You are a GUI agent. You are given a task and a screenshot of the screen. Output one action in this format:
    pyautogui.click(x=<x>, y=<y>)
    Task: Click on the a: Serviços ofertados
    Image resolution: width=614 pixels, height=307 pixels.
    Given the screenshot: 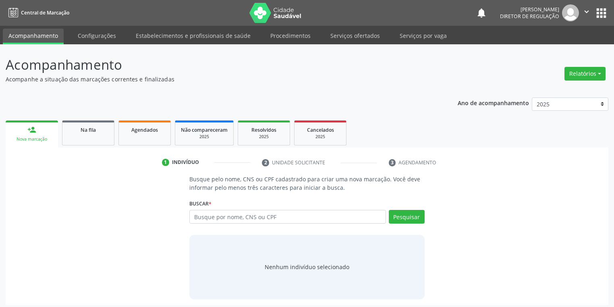 What is the action you would take?
    pyautogui.click(x=355, y=35)
    